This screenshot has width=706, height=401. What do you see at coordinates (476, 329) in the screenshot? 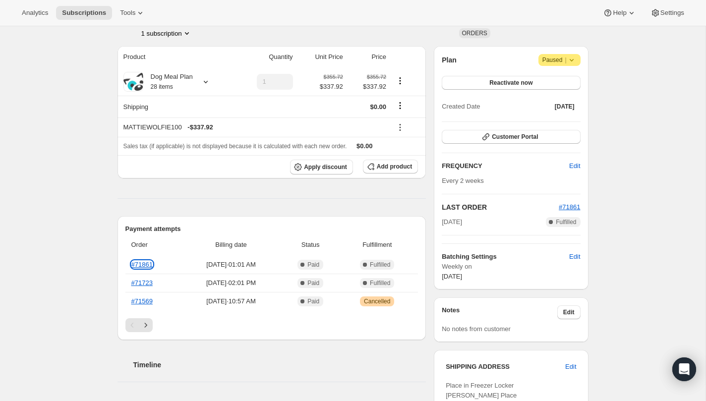
I see `span: No notes from customer` at bounding box center [476, 329].